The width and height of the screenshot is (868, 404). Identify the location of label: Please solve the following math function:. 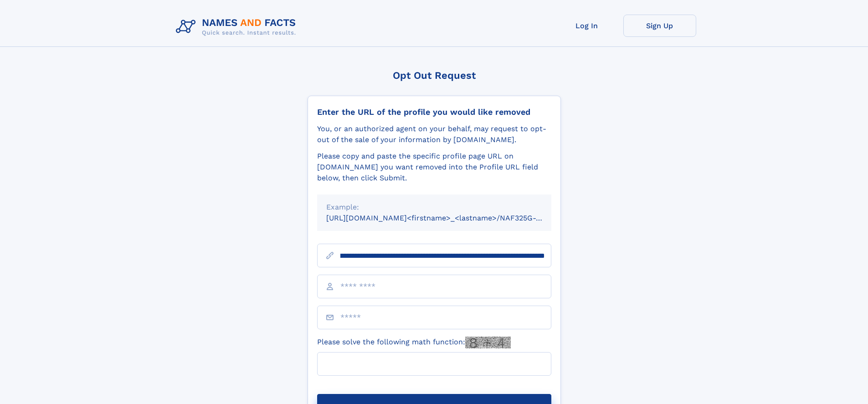
(414, 343).